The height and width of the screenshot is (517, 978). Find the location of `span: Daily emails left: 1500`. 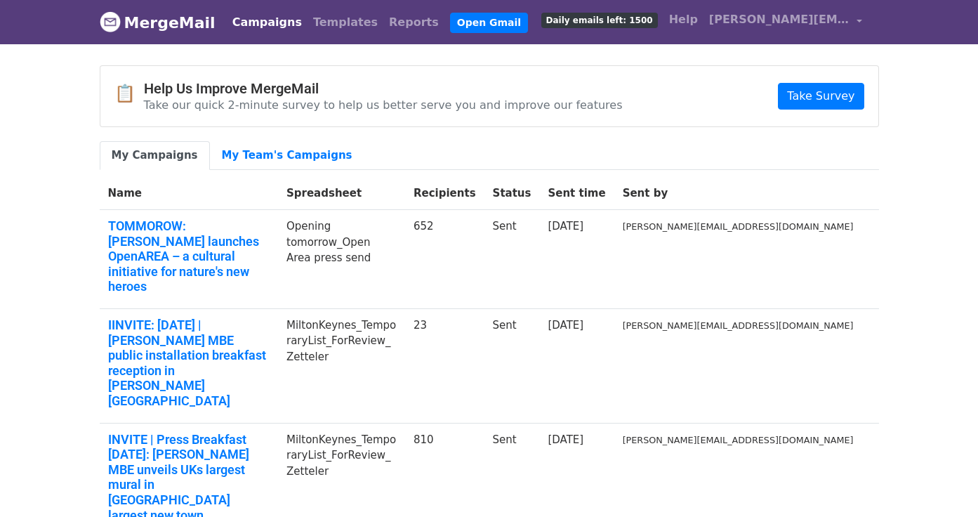

span: Daily emails left: 1500 is located at coordinates (599, 20).